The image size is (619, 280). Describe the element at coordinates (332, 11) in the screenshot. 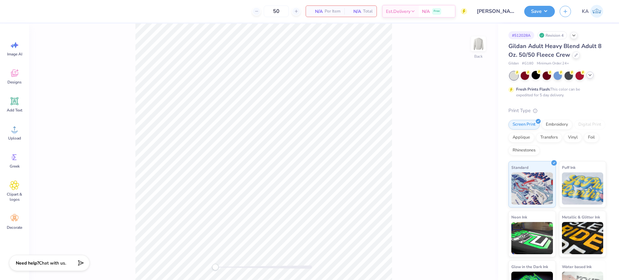

I see `span: Per Item` at that location.